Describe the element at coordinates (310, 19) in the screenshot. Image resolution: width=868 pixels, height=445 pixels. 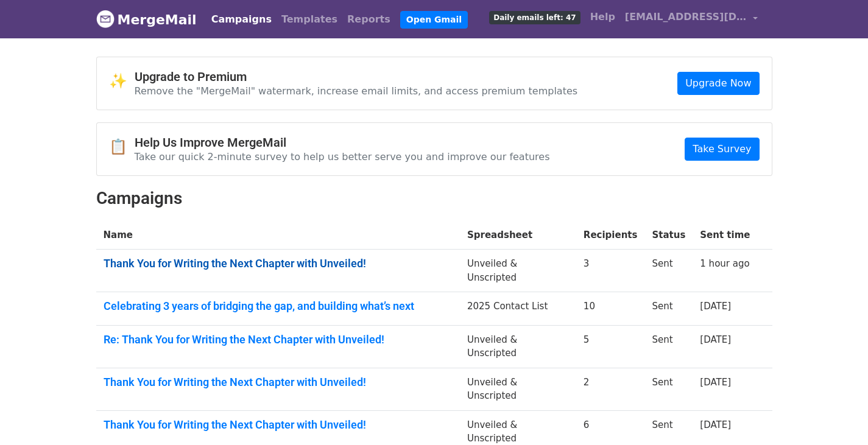
I see `a: Templates` at that location.